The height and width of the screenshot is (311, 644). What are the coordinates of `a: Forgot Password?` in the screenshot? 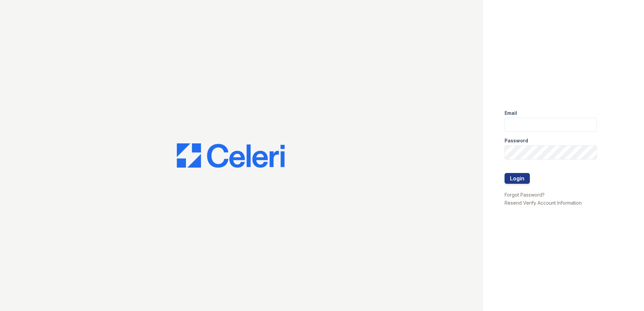 It's located at (524, 195).